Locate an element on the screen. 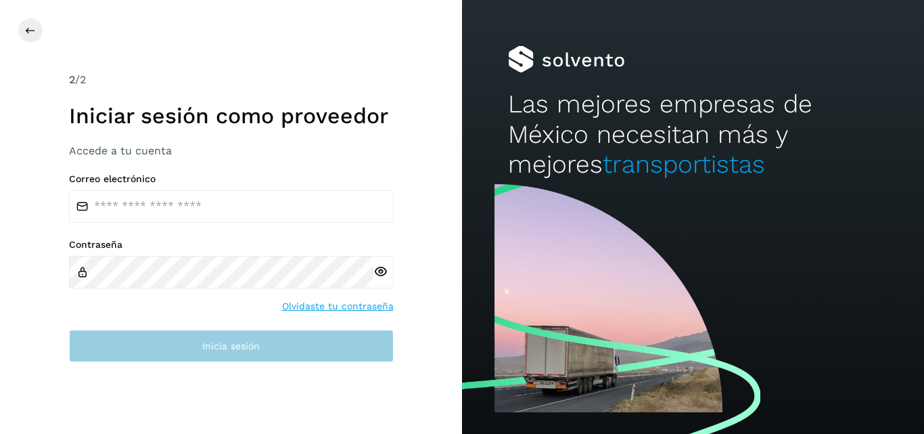 The image size is (924, 434). h3: Accede a tu cuenta is located at coordinates (231, 150).